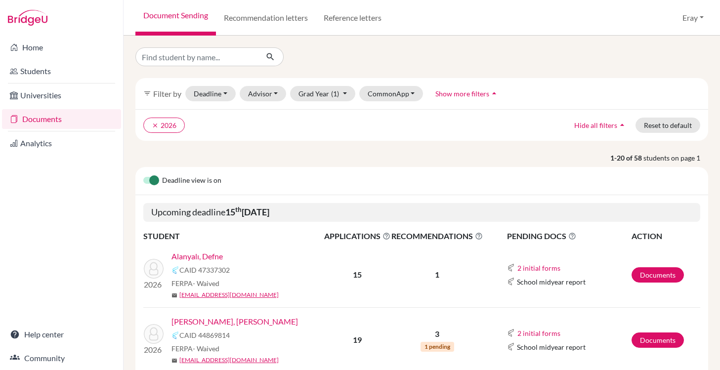 Image resolution: width=720 pixels, height=370 pixels. I want to click on button: Hide all filtersarrow_drop_up, so click(601, 125).